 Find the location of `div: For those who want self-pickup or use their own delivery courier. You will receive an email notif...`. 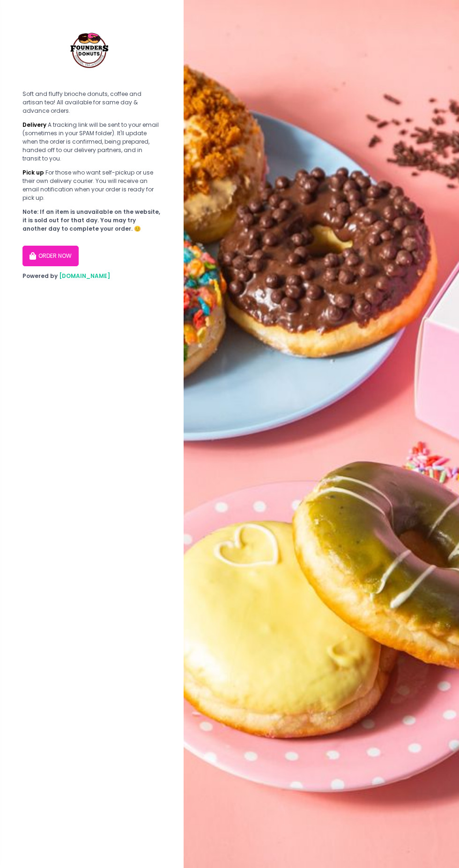

div: For those who want self-pickup or use their own delivery courier. You will receive an email notif... is located at coordinates (92, 185).